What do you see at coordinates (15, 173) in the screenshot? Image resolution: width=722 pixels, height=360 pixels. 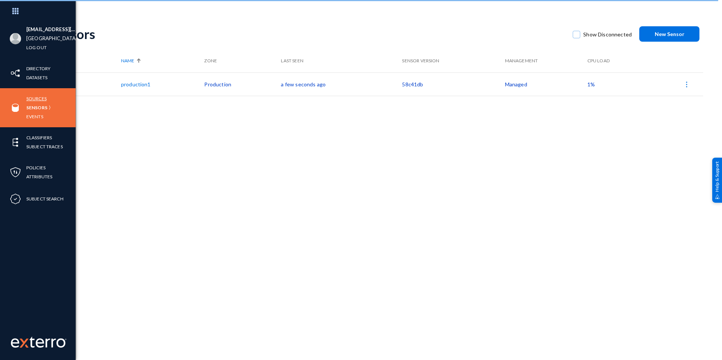 I see `img: icon-policies.svg` at bounding box center [15, 173].